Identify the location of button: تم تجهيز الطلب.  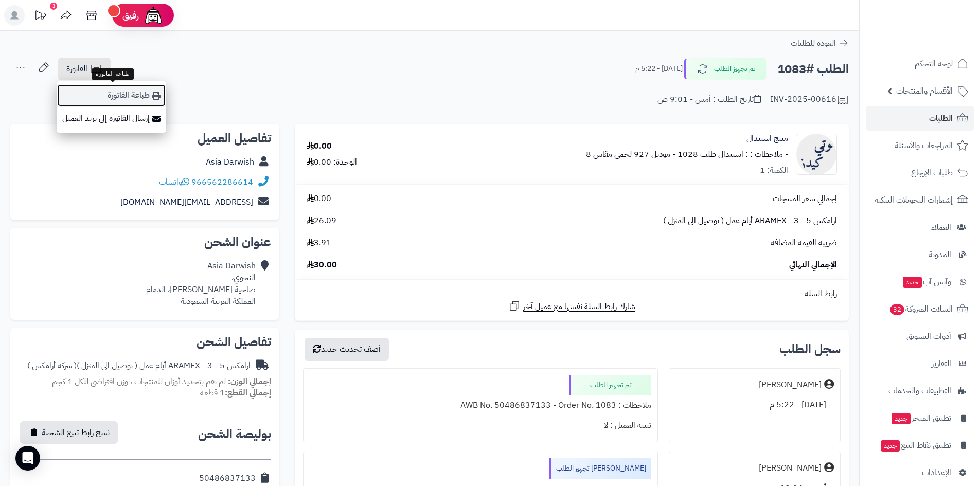
(725, 69).